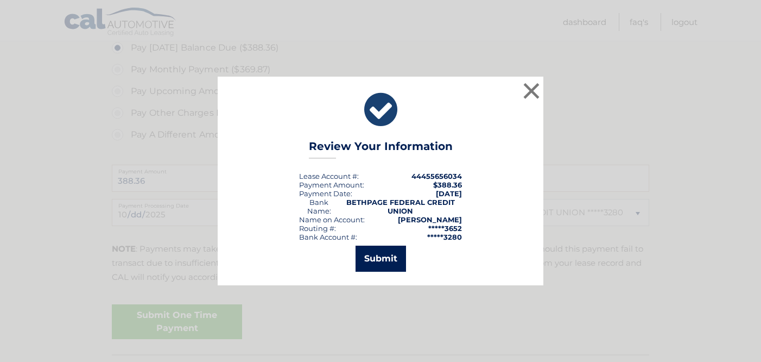  What do you see at coordinates (319, 206) in the screenshot?
I see `div: Bank Name:` at bounding box center [319, 206].